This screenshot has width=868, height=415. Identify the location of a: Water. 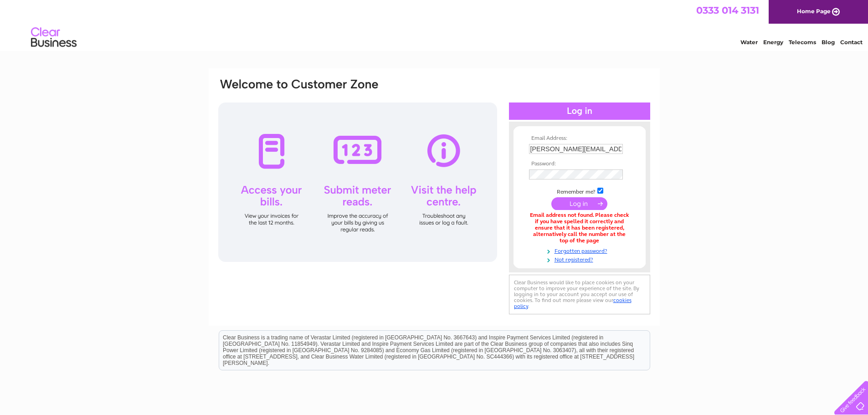
(749, 42).